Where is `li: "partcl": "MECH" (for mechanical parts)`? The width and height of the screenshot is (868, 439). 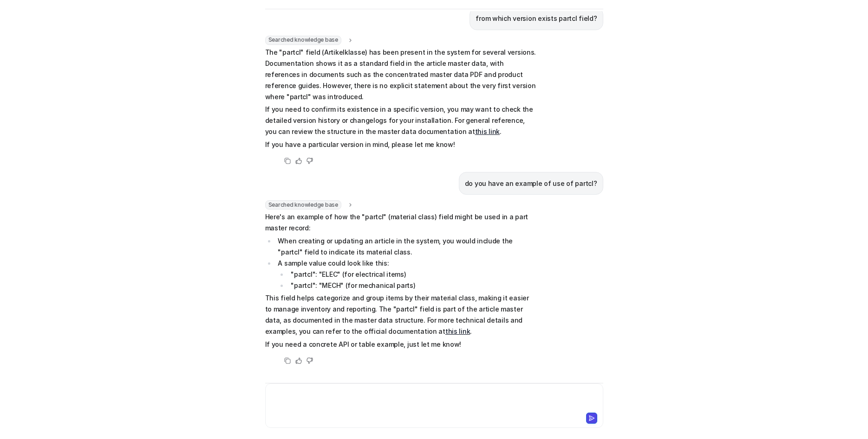 li: "partcl": "MECH" (for mechanical parts) is located at coordinates (412, 286).